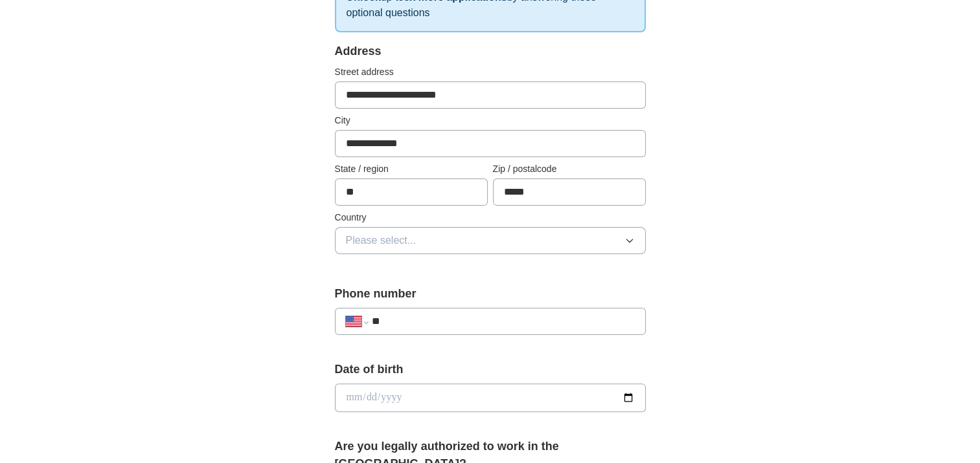 The height and width of the screenshot is (463, 980). What do you see at coordinates (411, 169) in the screenshot?
I see `label: State / region` at bounding box center [411, 169].